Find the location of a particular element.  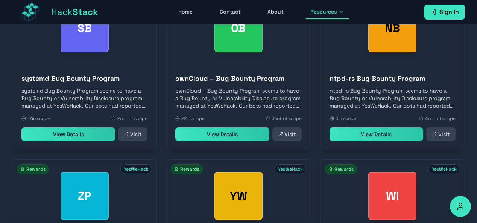

span: Sign In is located at coordinates (450, 12).